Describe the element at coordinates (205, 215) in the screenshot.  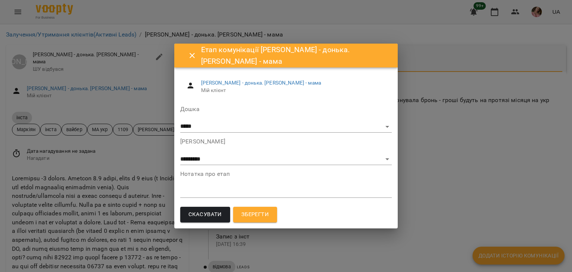
I see `button: Скасувати` at that location.